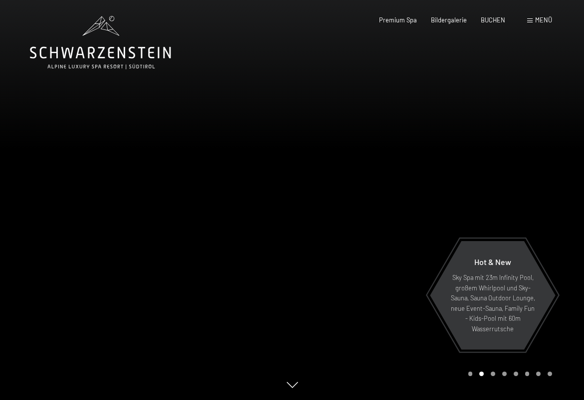 This screenshot has width=584, height=400. What do you see at coordinates (493, 262) in the screenshot?
I see `span: Hot & New` at bounding box center [493, 262].